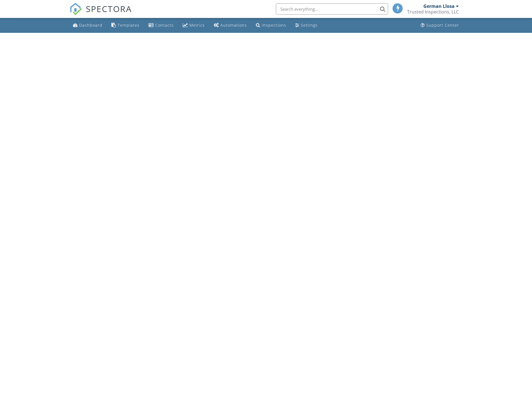 This screenshot has height=396, width=532. Describe the element at coordinates (88, 25) in the screenshot. I see `a: Dashboard` at that location.